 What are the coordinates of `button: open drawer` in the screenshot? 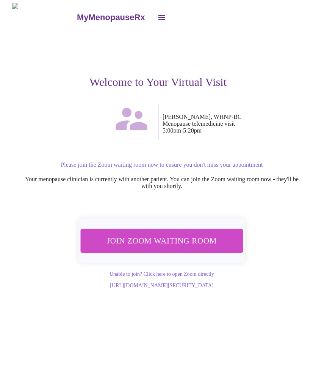 It's located at (162, 17).